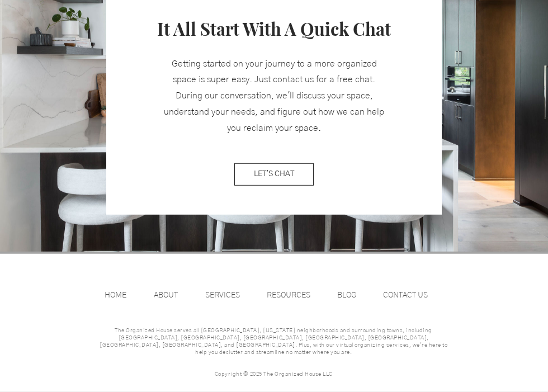 Image resolution: width=548 pixels, height=392 pixels. What do you see at coordinates (274, 29) in the screenshot?
I see `h3: It All Start With A Quick Chat` at bounding box center [274, 29].